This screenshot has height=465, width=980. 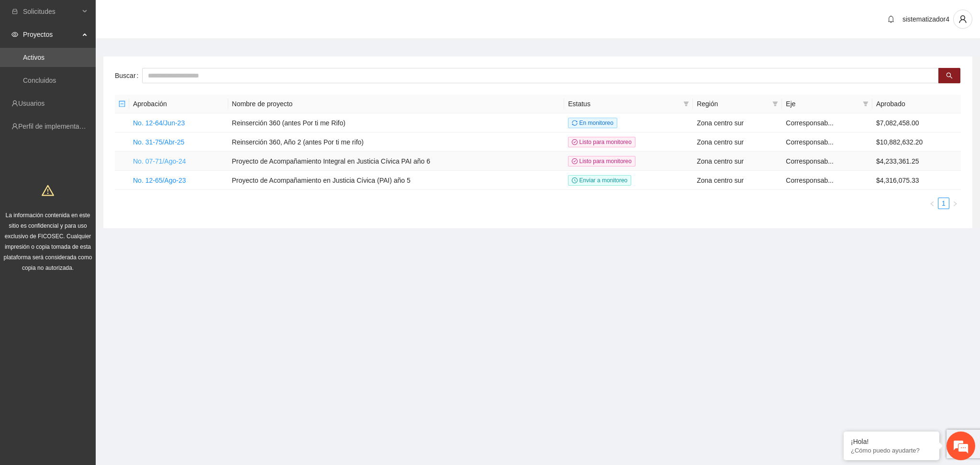 What do you see at coordinates (51, 35) in the screenshot?
I see `span: Proyectos` at bounding box center [51, 35].